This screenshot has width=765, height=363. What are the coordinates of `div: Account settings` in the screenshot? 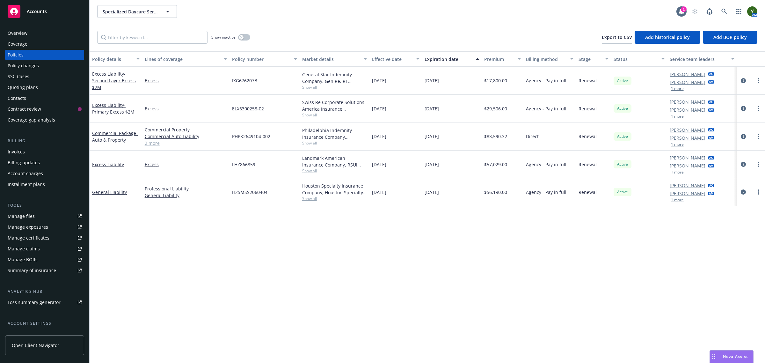 It's located at (45, 323).